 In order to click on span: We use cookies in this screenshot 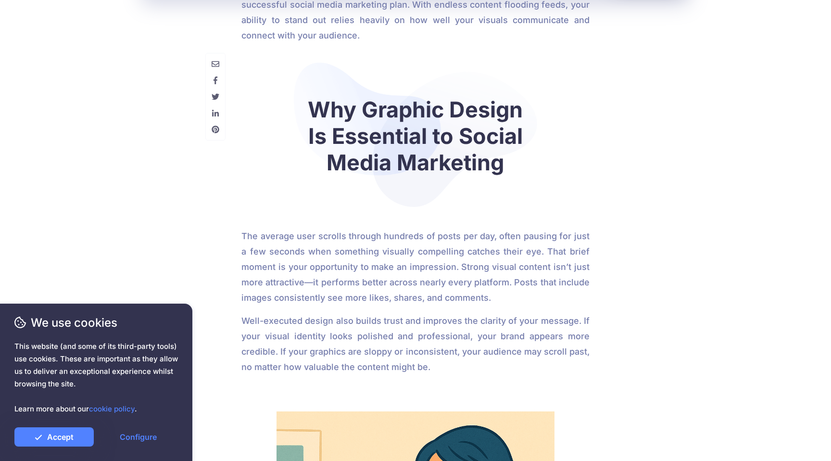, I will do `click(96, 322)`.